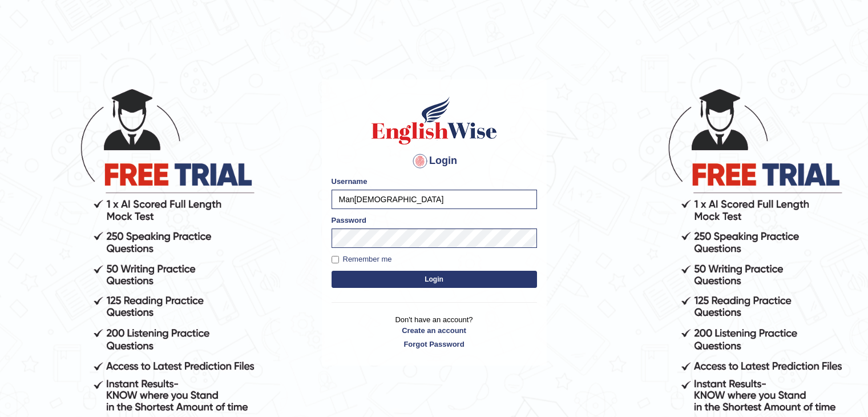  What do you see at coordinates (434, 332) in the screenshot?
I see `p: Don't have an account?` at bounding box center [434, 332].